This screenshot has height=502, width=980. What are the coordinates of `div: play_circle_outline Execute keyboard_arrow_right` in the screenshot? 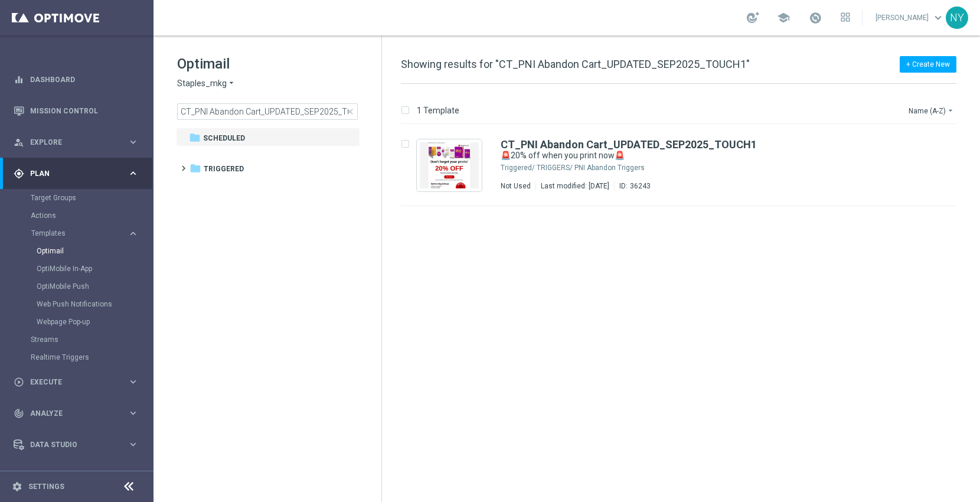 It's located at (76, 382).